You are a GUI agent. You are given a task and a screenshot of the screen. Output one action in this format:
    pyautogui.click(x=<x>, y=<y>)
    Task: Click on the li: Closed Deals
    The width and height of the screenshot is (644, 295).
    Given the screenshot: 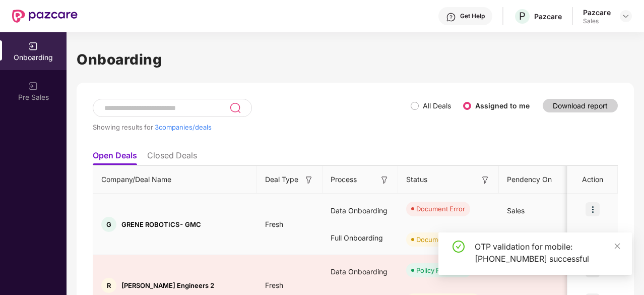 What is the action you would take?
    pyautogui.click(x=172, y=158)
    